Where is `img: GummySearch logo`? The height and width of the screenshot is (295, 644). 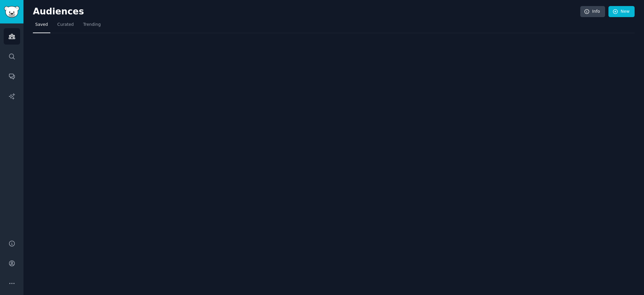
img: GummySearch logo is located at coordinates (12, 11).